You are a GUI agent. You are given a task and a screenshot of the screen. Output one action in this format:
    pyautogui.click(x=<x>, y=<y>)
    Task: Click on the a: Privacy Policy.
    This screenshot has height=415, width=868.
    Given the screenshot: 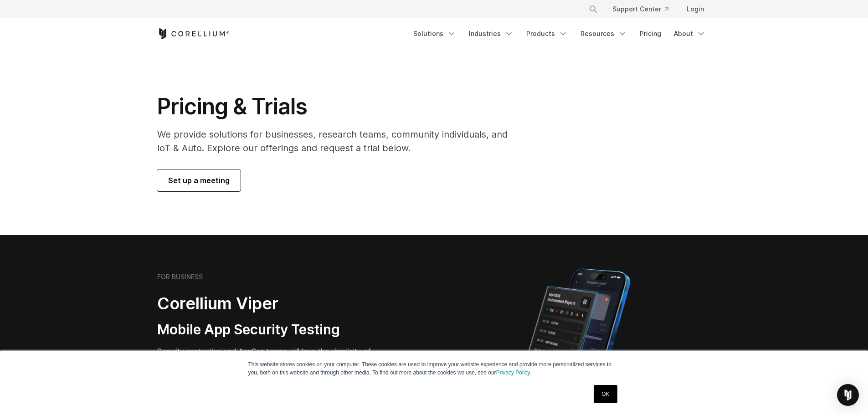 What is the action you would take?
    pyautogui.click(x=514, y=373)
    